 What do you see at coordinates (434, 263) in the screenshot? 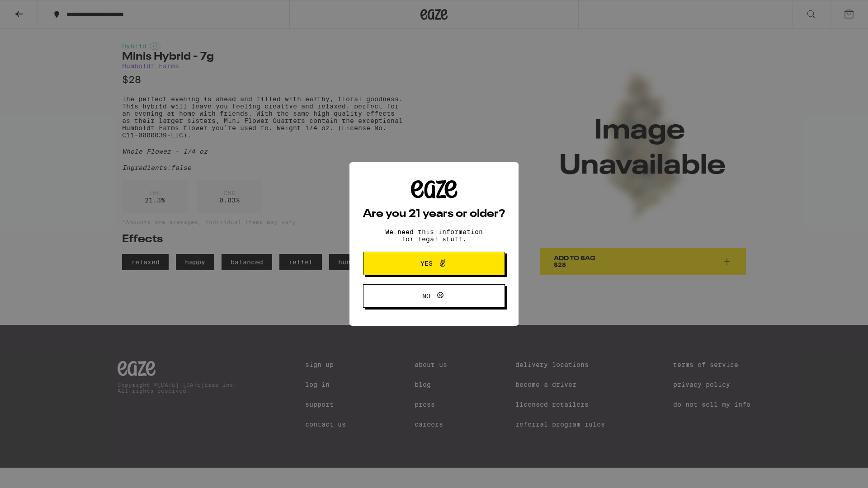
I see `button: Yes` at bounding box center [434, 263].